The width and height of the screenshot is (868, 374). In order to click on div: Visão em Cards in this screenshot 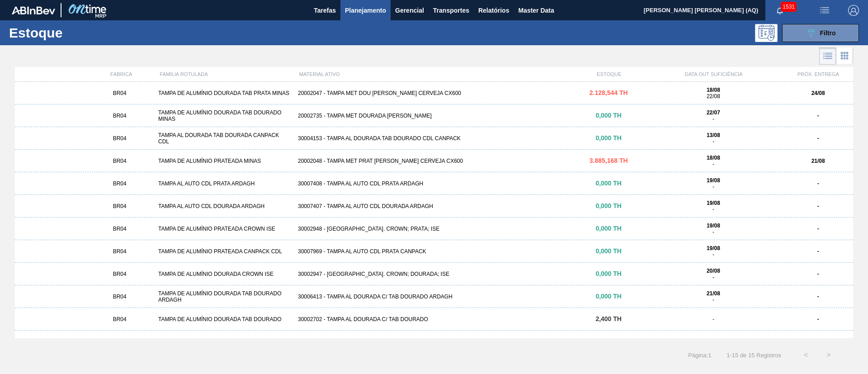, I will do `click(845, 56)`.